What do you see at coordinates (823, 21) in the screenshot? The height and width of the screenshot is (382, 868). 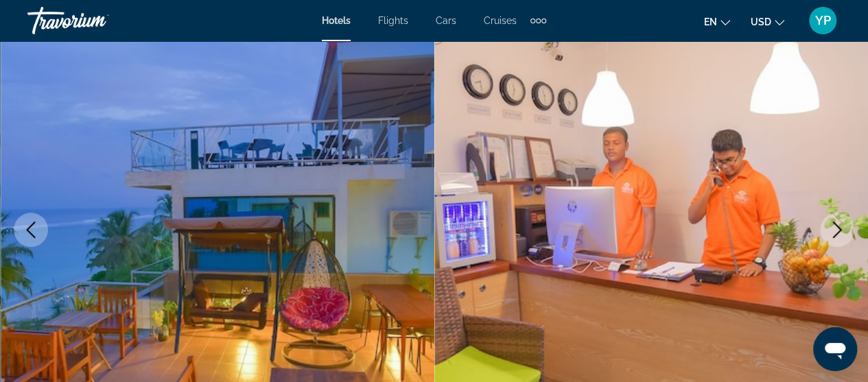 I see `span: YP` at bounding box center [823, 21].